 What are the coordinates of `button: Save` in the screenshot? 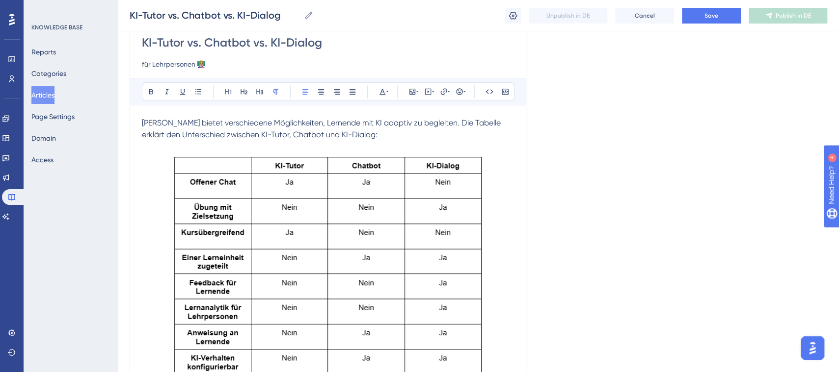 It's located at (711, 16).